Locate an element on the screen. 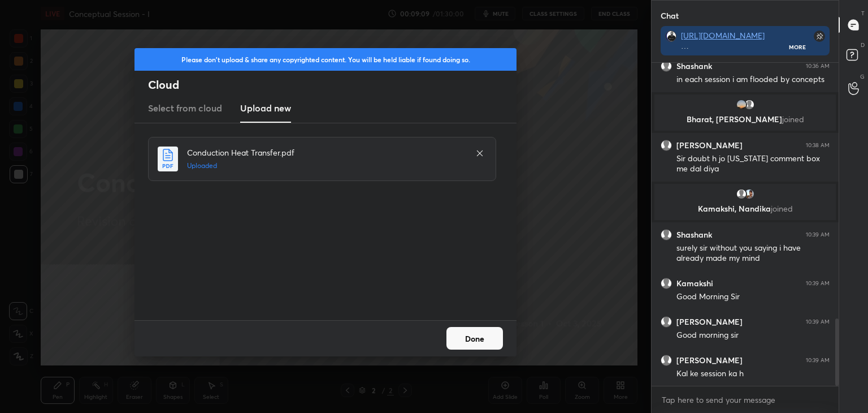 This screenshot has height=413, width=868. img: 3 is located at coordinates (749, 194).